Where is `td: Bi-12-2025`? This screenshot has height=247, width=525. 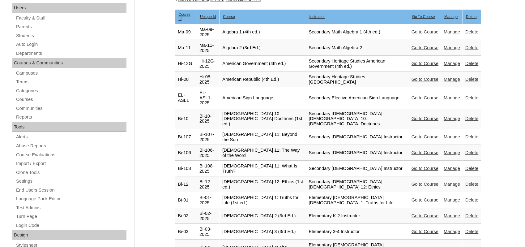 td: Bi-12-2025 is located at coordinates (208, 184).